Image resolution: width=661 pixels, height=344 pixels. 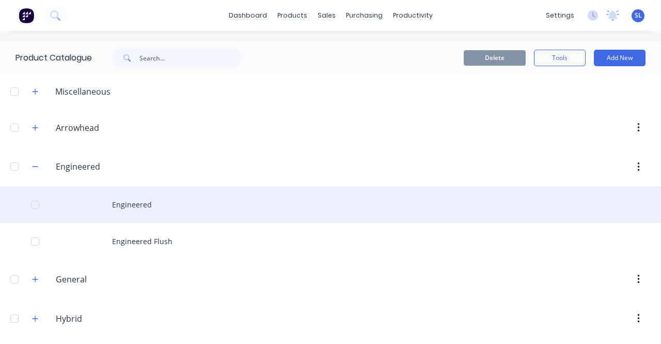 I want to click on input: Search..., so click(x=191, y=58).